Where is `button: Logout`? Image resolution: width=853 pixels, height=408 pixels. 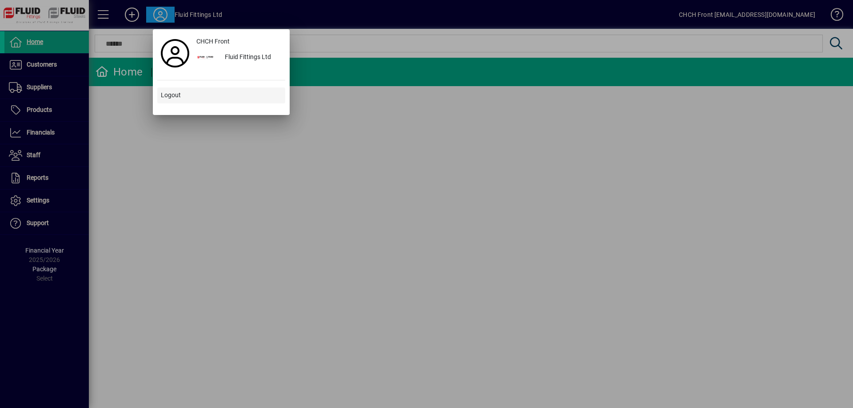
button: Logout is located at coordinates (221, 95).